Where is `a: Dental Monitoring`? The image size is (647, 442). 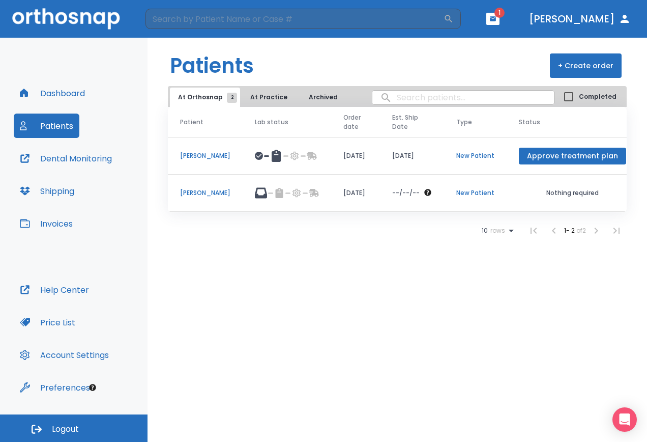 a: Dental Monitoring is located at coordinates (66, 158).